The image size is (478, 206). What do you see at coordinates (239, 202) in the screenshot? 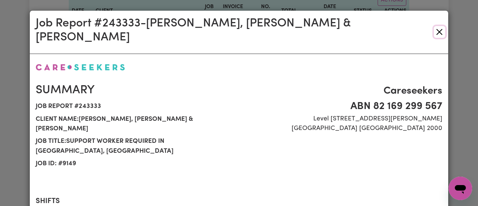
I see `h2: Shifts` at bounding box center [239, 202].